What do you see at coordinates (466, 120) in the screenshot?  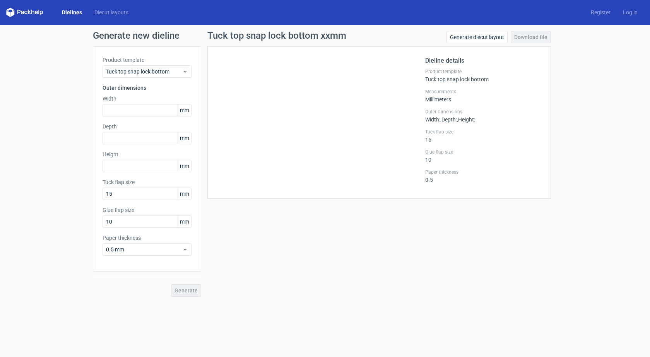 I see `span: , Height :` at bounding box center [466, 120].